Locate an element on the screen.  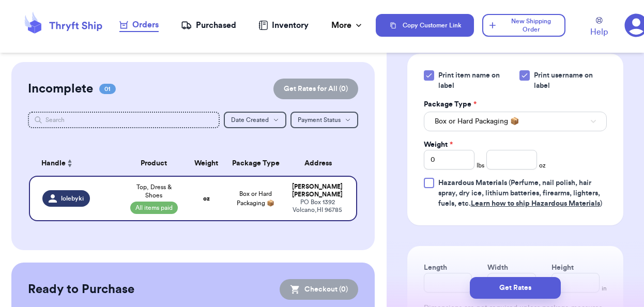
button: Box or Hard Packaging 📦 is located at coordinates (515, 121).